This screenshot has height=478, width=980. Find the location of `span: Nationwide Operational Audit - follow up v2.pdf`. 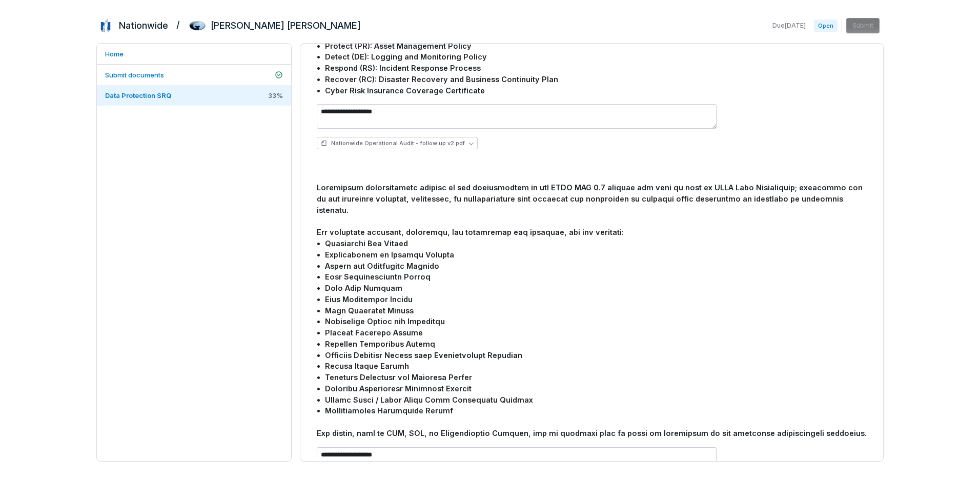

span: Nationwide Operational Audit - follow up v2.pdf is located at coordinates (398, 143).